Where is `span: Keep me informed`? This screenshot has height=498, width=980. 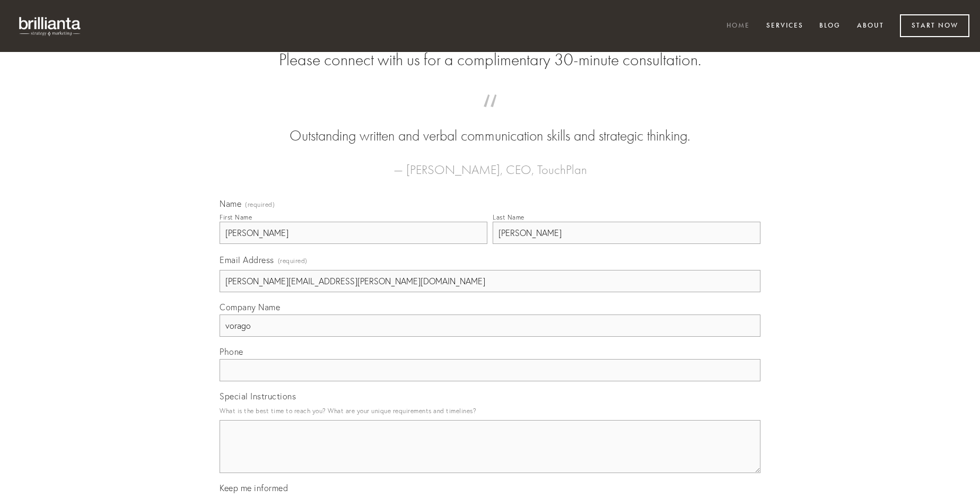 span: Keep me informed is located at coordinates (253, 488).